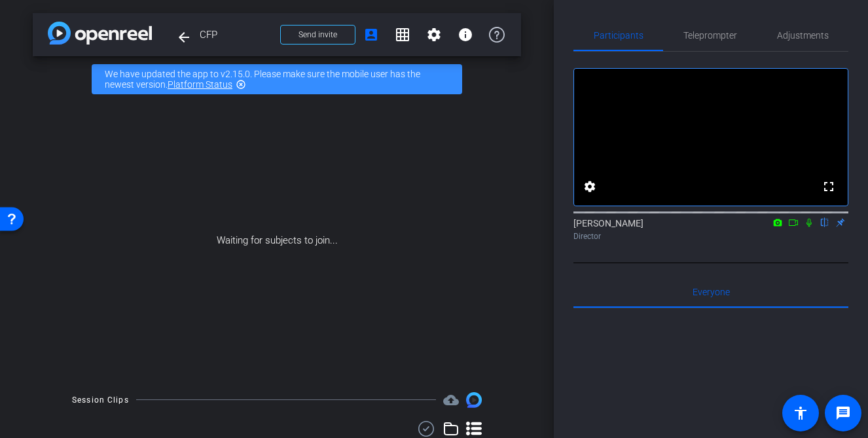 The image size is (868, 438). I want to click on mat-icon: fullscreen, so click(829, 187).